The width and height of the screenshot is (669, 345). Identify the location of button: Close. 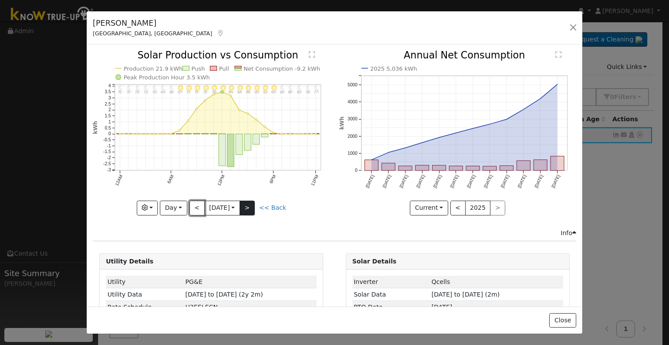
(562, 320).